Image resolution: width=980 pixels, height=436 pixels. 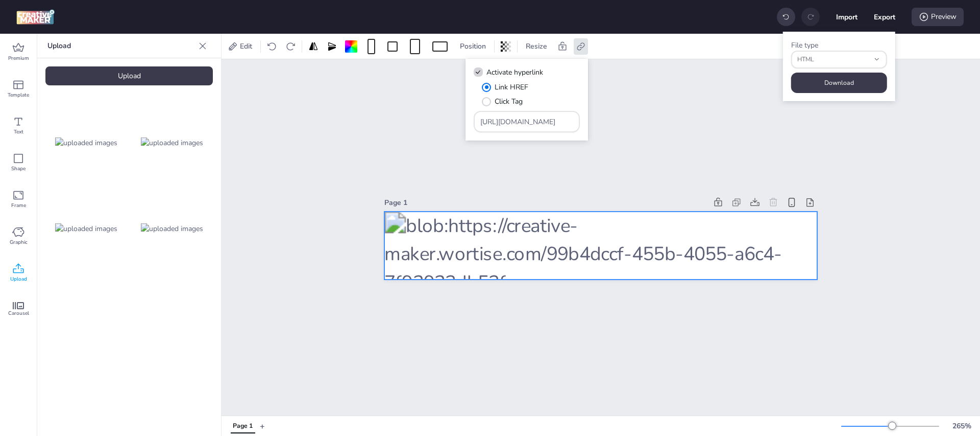 What do you see at coordinates (243, 426) in the screenshot?
I see `div: Tabs` at bounding box center [243, 426].